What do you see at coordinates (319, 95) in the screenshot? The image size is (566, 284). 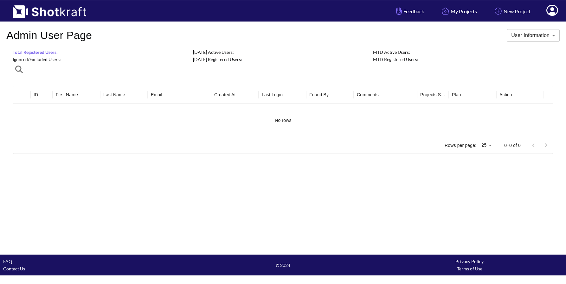 I see `div: Found By` at bounding box center [319, 95].